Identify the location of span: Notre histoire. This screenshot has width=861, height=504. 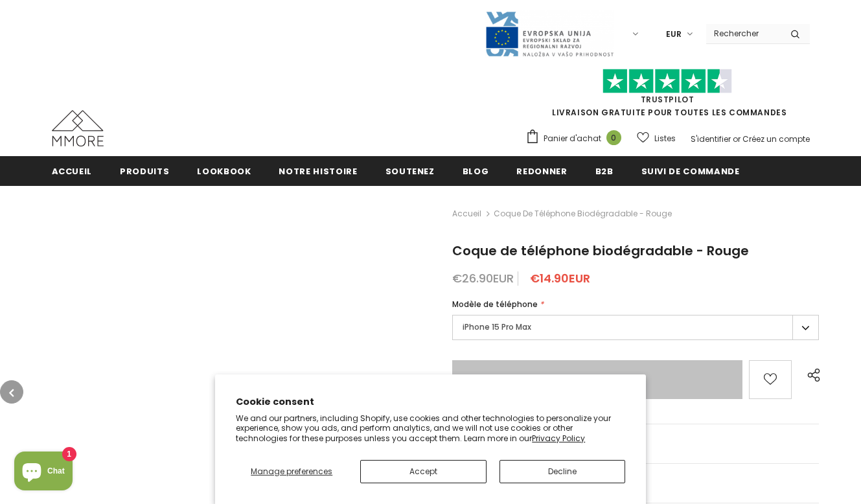
(318, 171).